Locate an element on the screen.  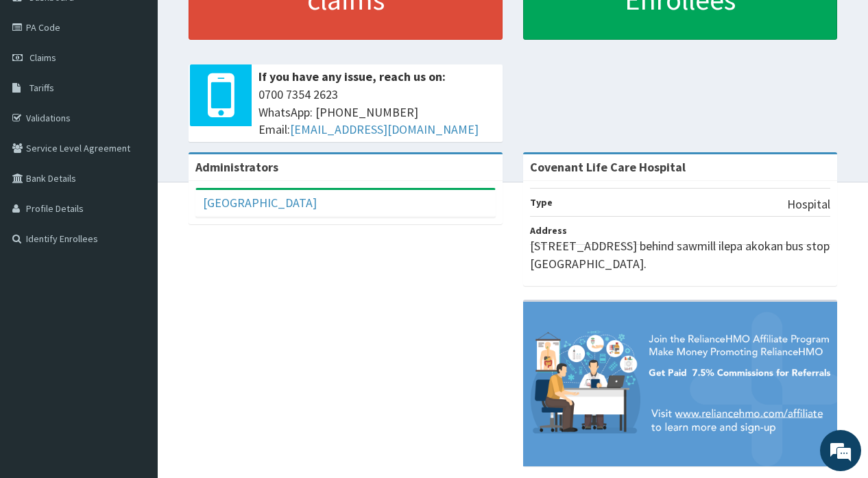
b: Address is located at coordinates (549, 231).